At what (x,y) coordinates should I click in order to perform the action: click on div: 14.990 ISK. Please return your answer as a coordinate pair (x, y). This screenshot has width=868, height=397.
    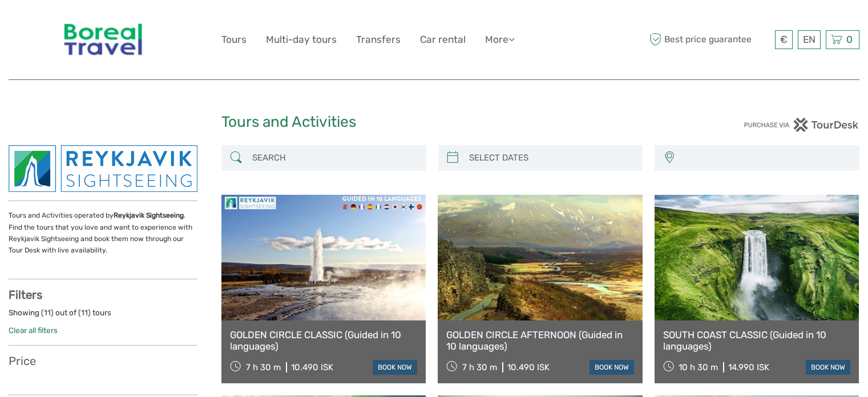
    Looking at the image, I should click on (749, 367).